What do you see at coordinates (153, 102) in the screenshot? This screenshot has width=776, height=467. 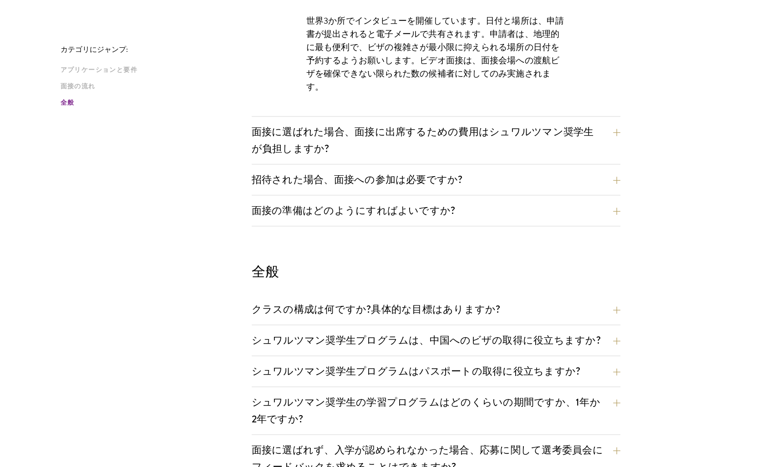 I see `a: 全般` at bounding box center [153, 102].